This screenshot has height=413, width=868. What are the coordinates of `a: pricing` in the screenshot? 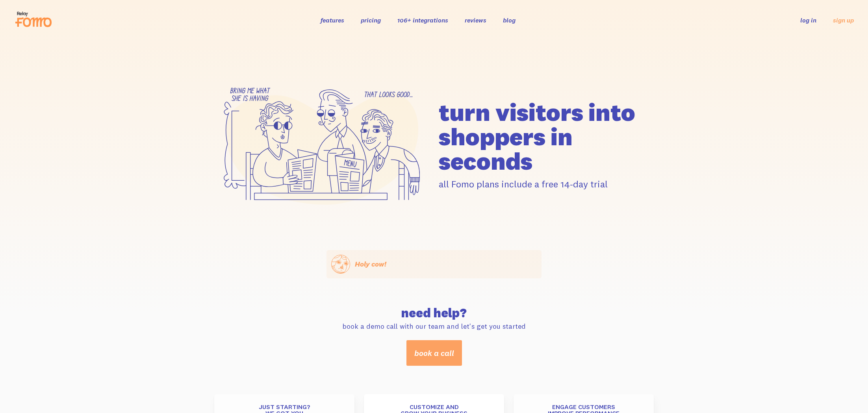 It's located at (370, 20).